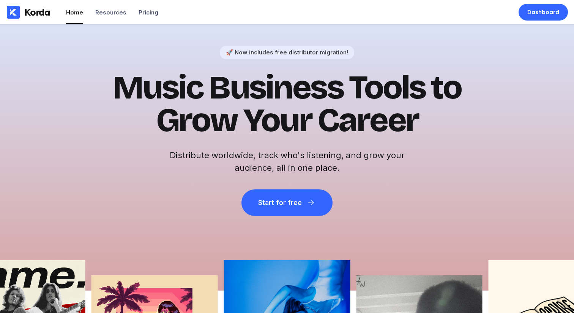  What do you see at coordinates (544, 12) in the screenshot?
I see `a: Dashboard` at bounding box center [544, 12].